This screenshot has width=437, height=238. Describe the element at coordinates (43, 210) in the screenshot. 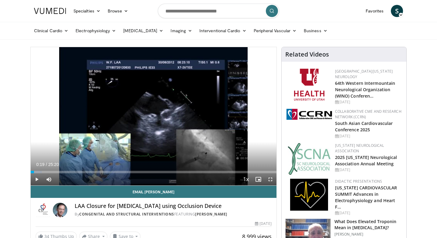

I see `img: Congenital and Structural Interventions` at that location.